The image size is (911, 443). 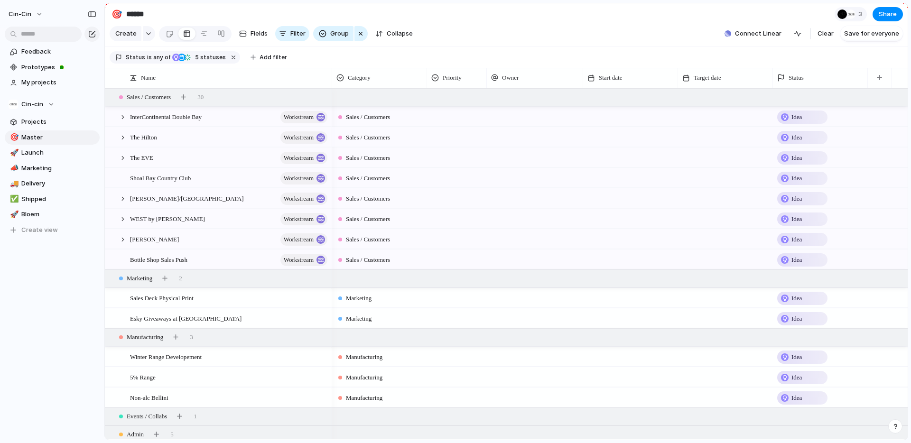 What do you see at coordinates (166, 116) in the screenshot?
I see `span: InterContinental Double Bay` at bounding box center [166, 116].